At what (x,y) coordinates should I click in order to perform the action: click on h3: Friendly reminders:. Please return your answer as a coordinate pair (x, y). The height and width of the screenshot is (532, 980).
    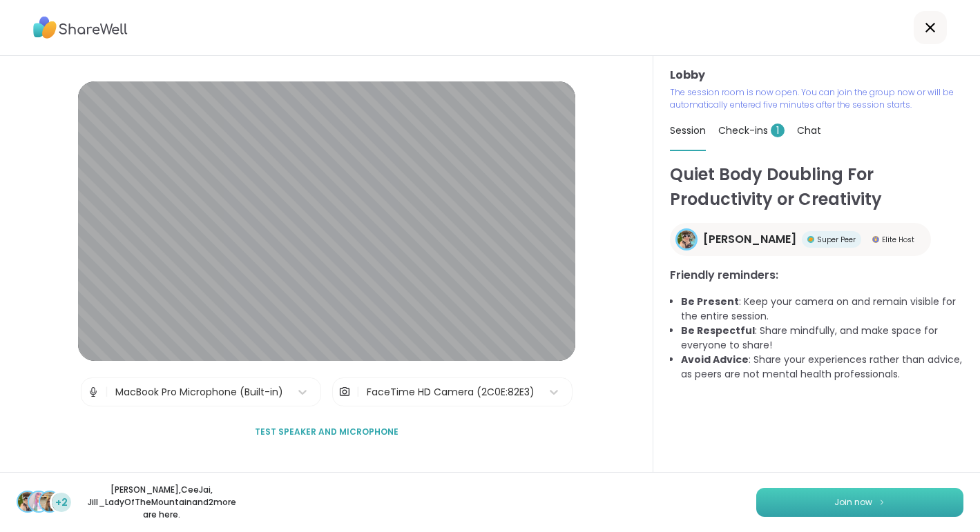
    Looking at the image, I should click on (816, 276).